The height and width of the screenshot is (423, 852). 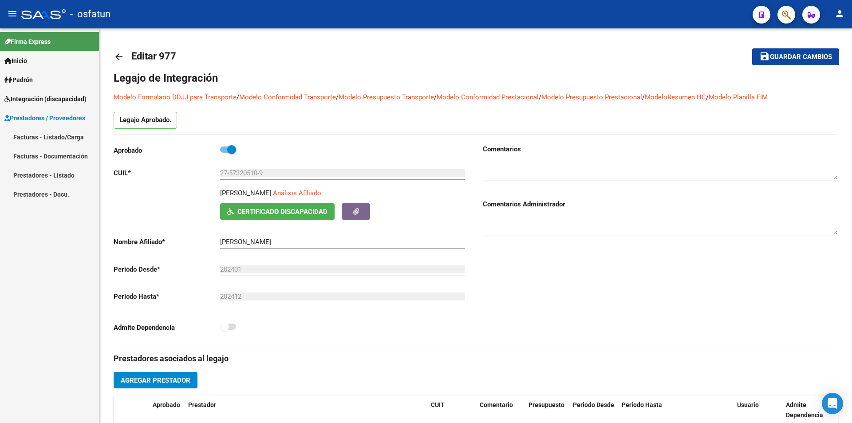 I want to click on span: Integración (discapacidad), so click(x=45, y=99).